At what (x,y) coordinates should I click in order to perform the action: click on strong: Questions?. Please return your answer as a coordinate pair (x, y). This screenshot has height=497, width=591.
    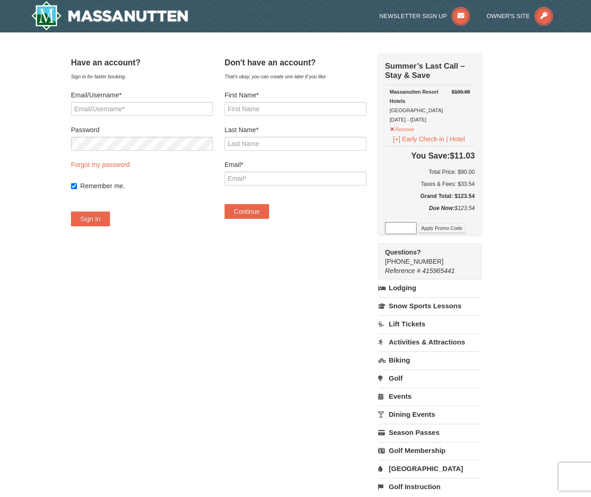
    Looking at the image, I should click on (402, 252).